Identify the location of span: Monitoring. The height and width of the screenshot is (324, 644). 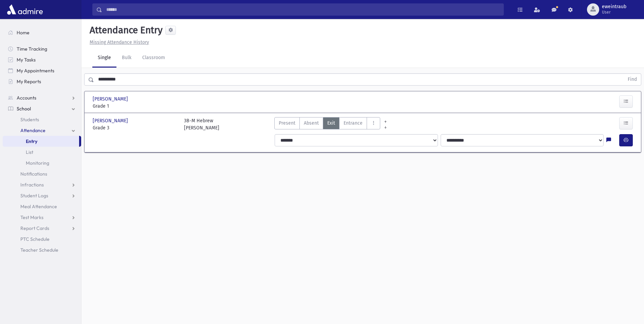
(37, 163).